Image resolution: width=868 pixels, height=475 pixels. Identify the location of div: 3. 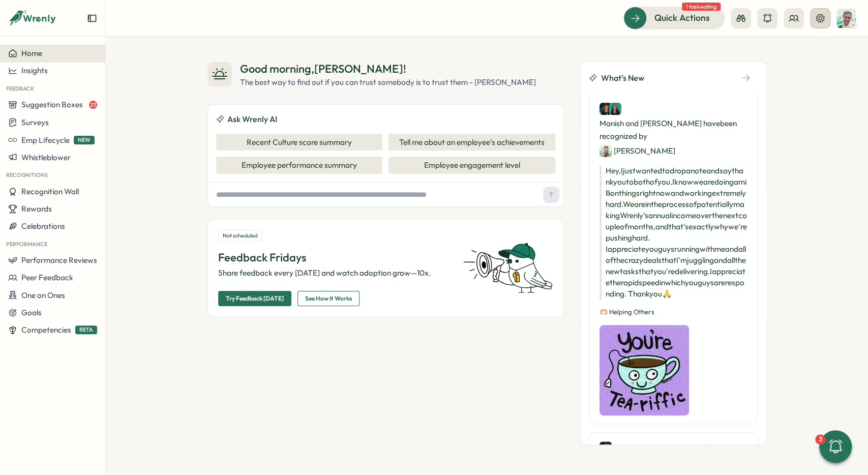
(820, 440).